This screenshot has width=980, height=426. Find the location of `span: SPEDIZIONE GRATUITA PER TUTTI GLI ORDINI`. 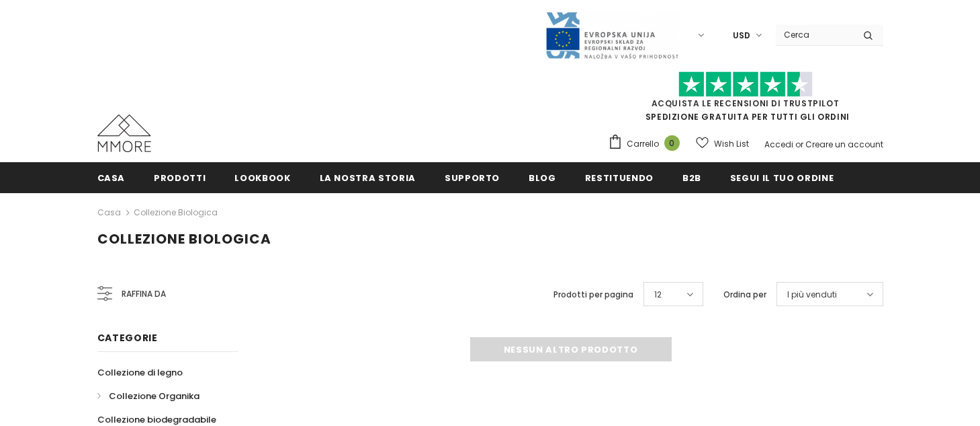

span: SPEDIZIONE GRATUITA PER TUTTI GLI ORDINI is located at coordinates (746, 99).